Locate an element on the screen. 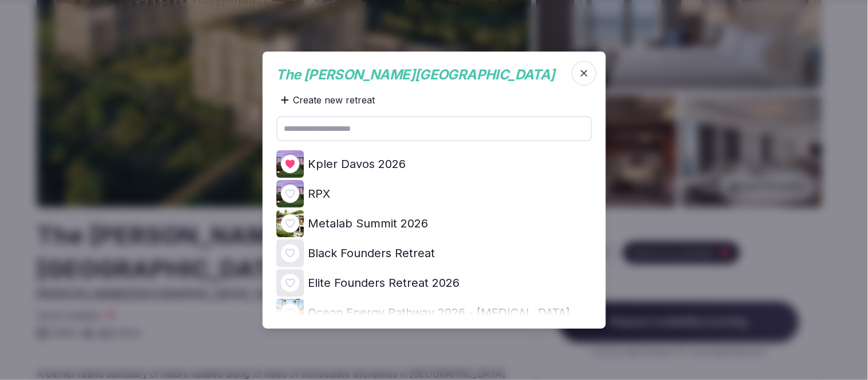 The height and width of the screenshot is (380, 868). h4: Metalab Summit 2026 is located at coordinates (368, 223).